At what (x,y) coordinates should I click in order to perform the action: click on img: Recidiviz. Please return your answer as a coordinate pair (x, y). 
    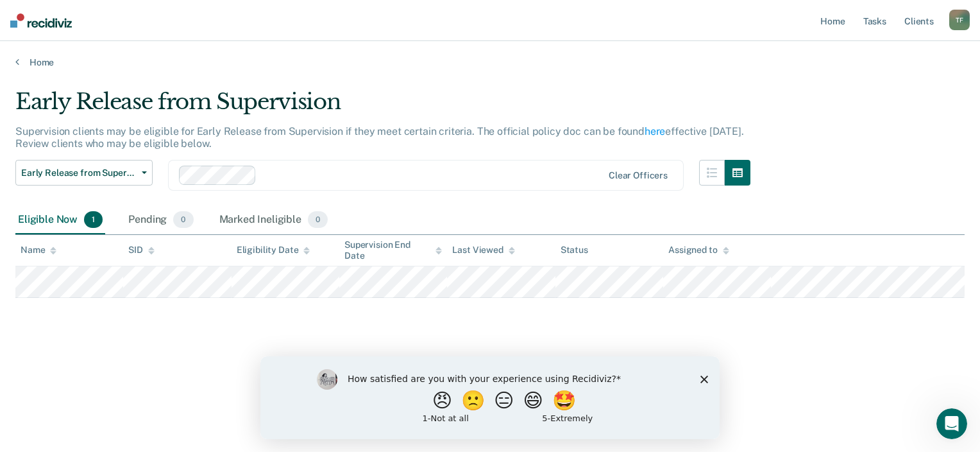
    Looking at the image, I should click on (41, 21).